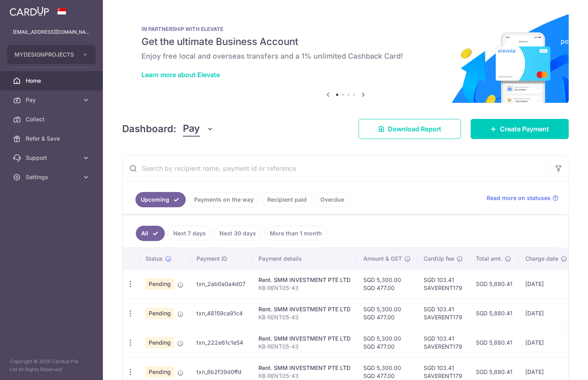 The height and width of the screenshot is (380, 588). I want to click on td: txn_2ab0a0a4d07, so click(221, 284).